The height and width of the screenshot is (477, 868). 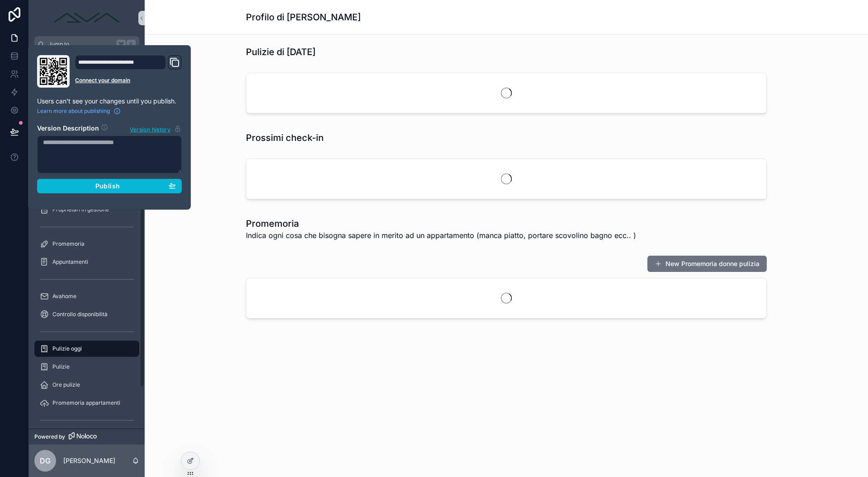 What do you see at coordinates (87, 240) in the screenshot?
I see `div: scrollable content` at bounding box center [87, 240].